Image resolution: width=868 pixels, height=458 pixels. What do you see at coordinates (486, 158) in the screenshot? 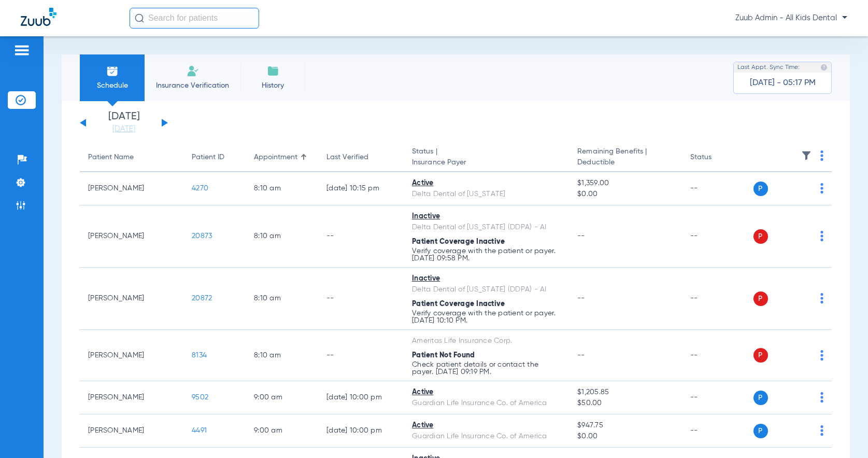
I see `th: Status |` at bounding box center [486, 158].